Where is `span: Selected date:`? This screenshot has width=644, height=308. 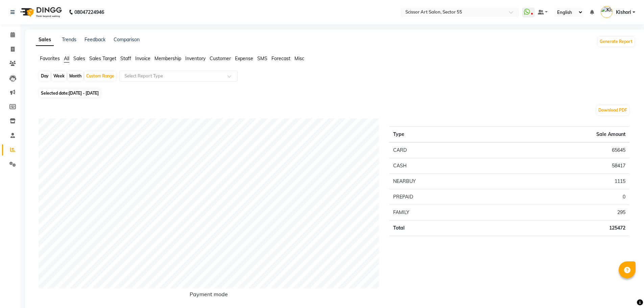
span: Selected date: is located at coordinates (70, 93).